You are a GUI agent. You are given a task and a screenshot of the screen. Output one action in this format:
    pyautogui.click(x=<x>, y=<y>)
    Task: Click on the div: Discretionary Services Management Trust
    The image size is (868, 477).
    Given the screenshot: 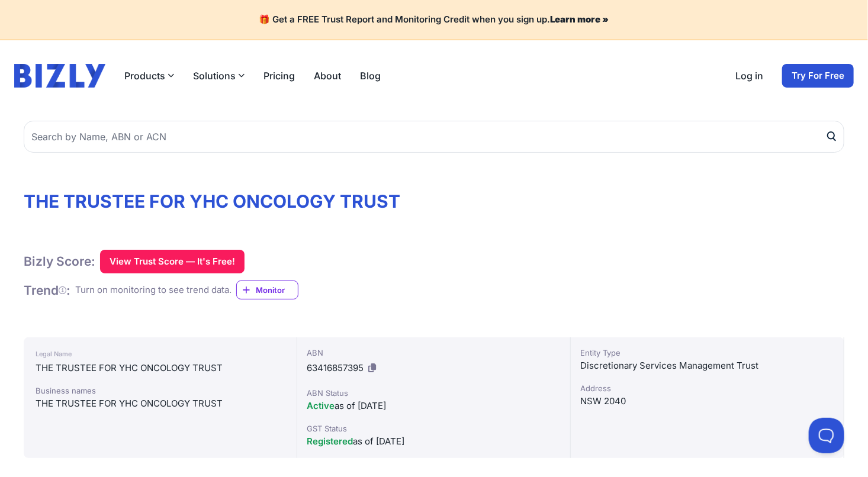 What is the action you would take?
    pyautogui.click(x=707, y=366)
    